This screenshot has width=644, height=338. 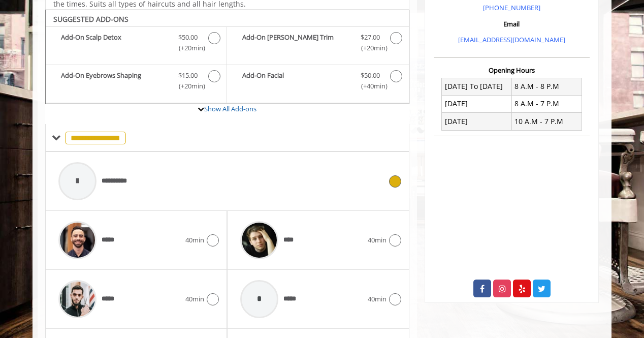 What do you see at coordinates (546, 87) in the screenshot?
I see `td: 8 A.M - 8 P.M` at bounding box center [546, 87].